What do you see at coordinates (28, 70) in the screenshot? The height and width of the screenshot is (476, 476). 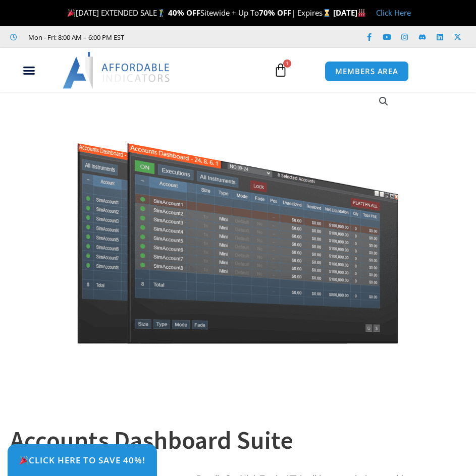 I see `div: Menu Toggle` at bounding box center [28, 70].